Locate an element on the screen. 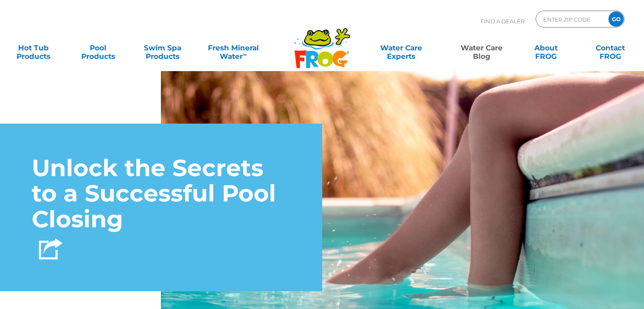 The height and width of the screenshot is (309, 644). input: GO is located at coordinates (616, 19).